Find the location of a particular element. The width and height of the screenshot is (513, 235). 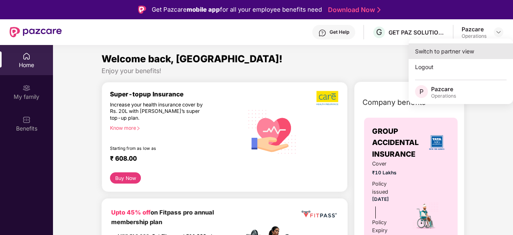

div: Logout is located at coordinates (461, 67).